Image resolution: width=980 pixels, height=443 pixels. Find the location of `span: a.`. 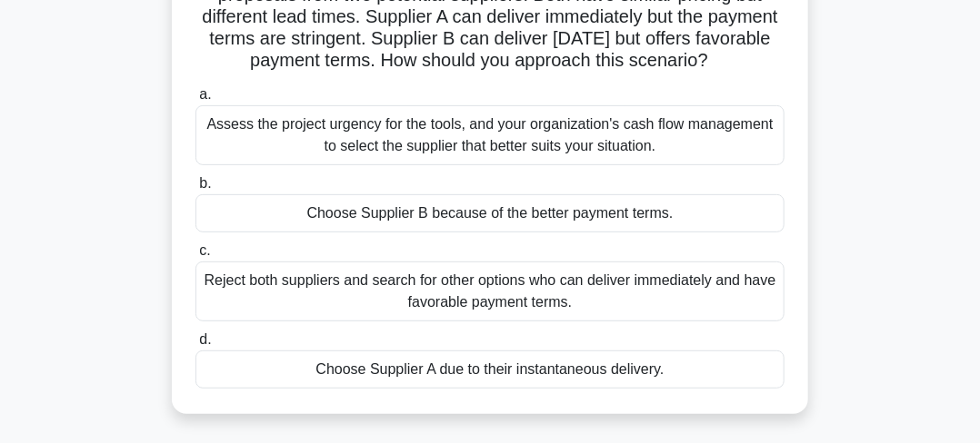

span: a. is located at coordinates (205, 94).